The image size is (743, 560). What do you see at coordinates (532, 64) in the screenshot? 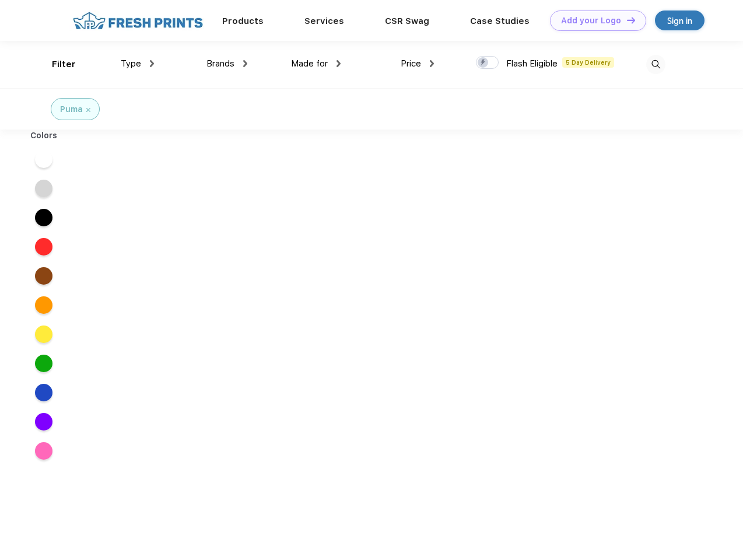
I see `span: Flash Eligible` at bounding box center [532, 64].